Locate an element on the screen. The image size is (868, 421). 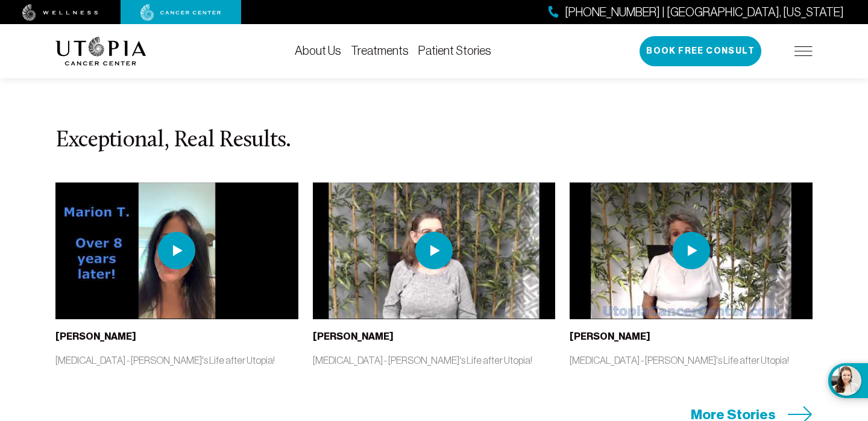
a: Patient Stories is located at coordinates (454, 51).